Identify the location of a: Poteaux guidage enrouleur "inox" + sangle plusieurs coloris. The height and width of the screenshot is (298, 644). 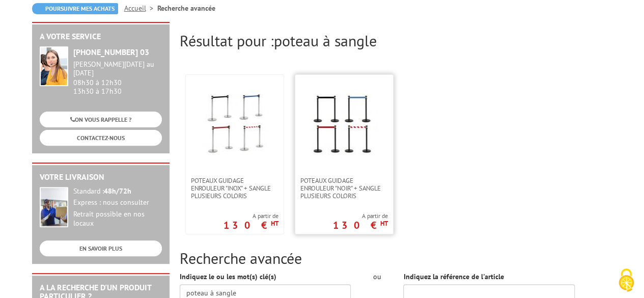
(235, 188).